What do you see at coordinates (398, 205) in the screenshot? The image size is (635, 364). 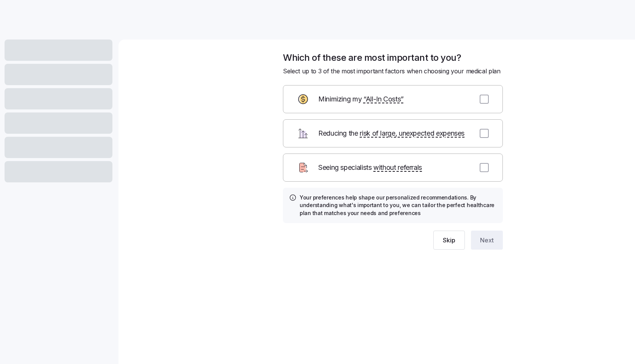 I see `h4: Your preferences help shape our personalized recommendations. By understanding what's important t...` at bounding box center [398, 205].